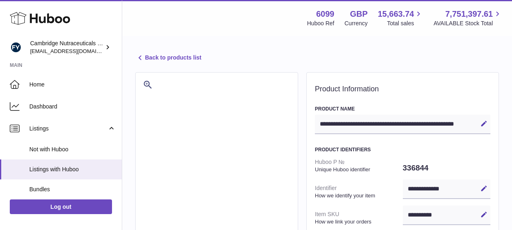 The width and height of the screenshot is (512, 230). I want to click on span: Total sales, so click(405, 23).